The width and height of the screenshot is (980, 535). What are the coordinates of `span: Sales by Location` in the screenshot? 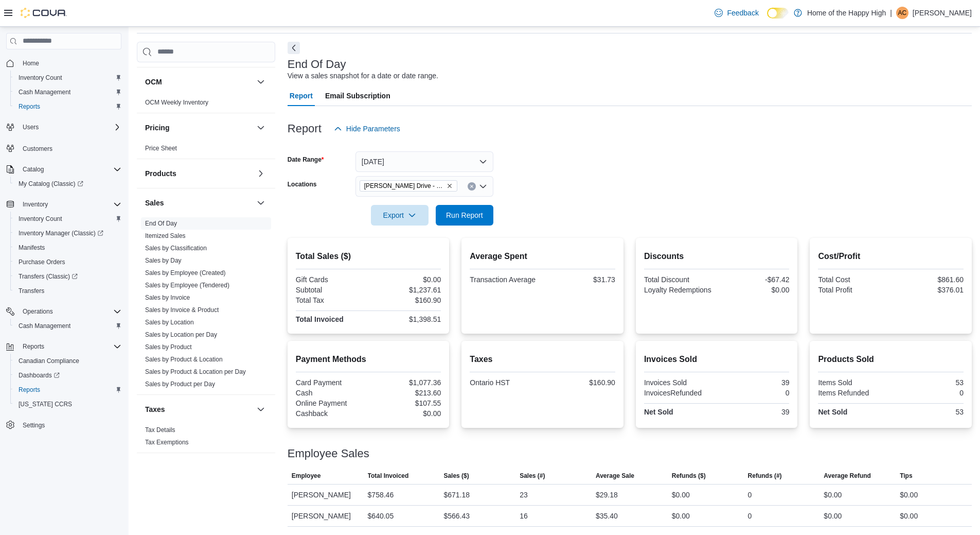 It's located at (169, 322).